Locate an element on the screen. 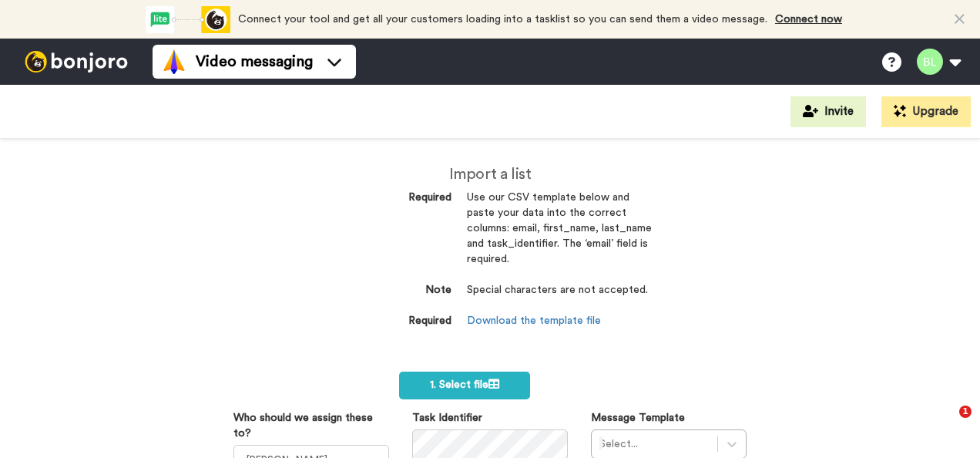  label: Who should we assign these to? is located at coordinates (311, 426).